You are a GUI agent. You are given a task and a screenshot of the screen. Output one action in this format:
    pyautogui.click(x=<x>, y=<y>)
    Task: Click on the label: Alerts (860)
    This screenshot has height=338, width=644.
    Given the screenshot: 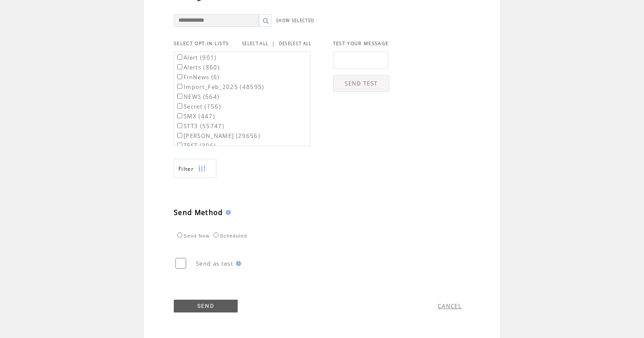 What is the action you would take?
    pyautogui.click(x=198, y=67)
    